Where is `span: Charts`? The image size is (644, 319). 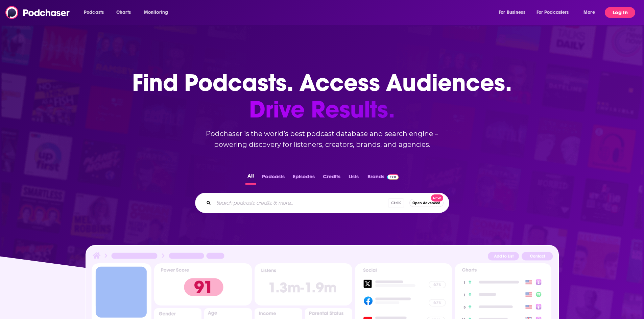
span: Charts is located at coordinates (124, 13).